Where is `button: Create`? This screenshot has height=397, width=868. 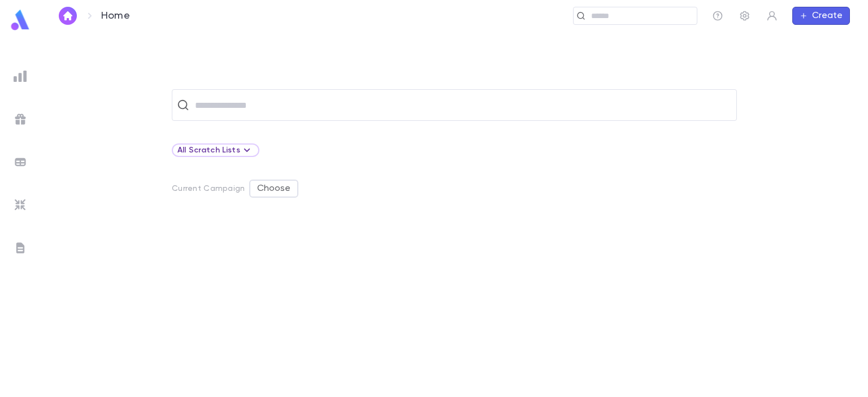 button: Create is located at coordinates (820, 16).